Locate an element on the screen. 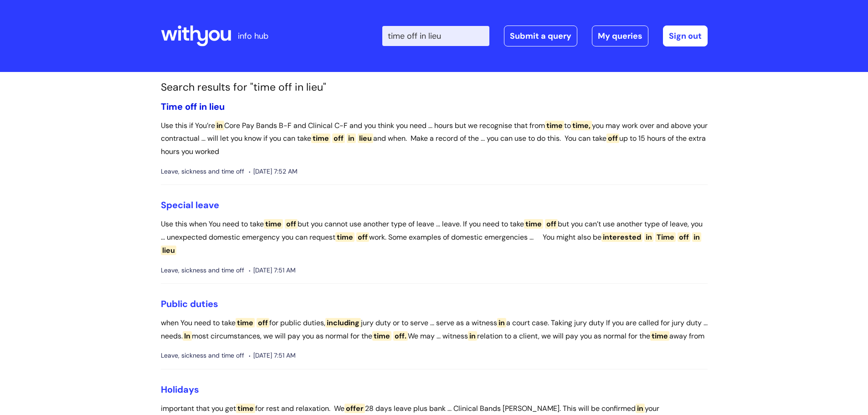 This screenshot has height=415, width=868. p: Use this if You’re Core Pay Bands B-F and Clinical C-F and you think you need ... hours but we re... is located at coordinates (434, 139).